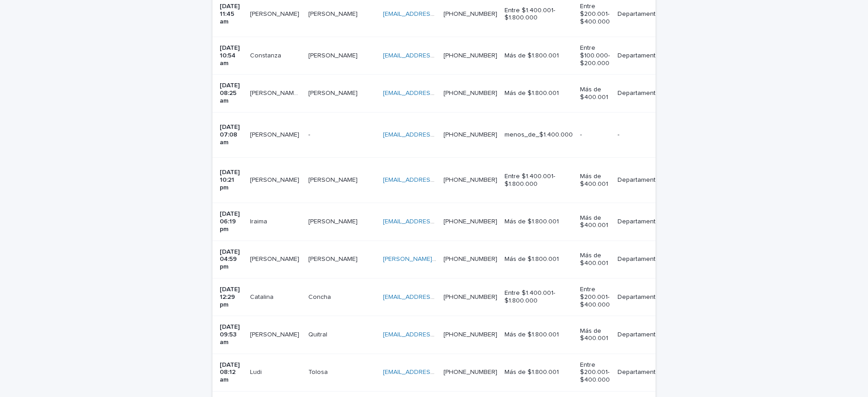  What do you see at coordinates (257, 371) in the screenshot?
I see `p: Ludi` at bounding box center [257, 371].